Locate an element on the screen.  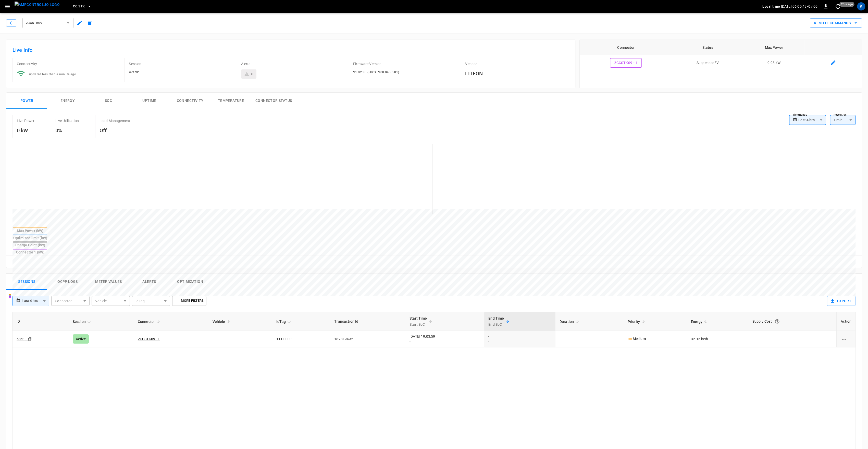
th: Status is located at coordinates (707, 48).